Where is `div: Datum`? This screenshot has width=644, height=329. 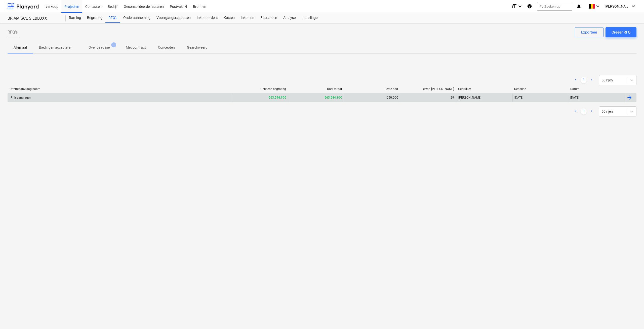
div: Datum is located at coordinates (596, 89).